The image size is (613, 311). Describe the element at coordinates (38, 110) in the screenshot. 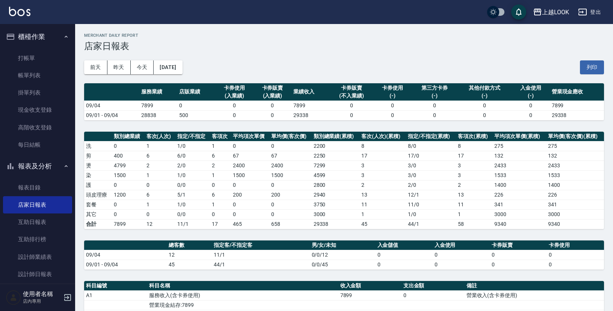

I see `a: 現金收支登錄` at that location.